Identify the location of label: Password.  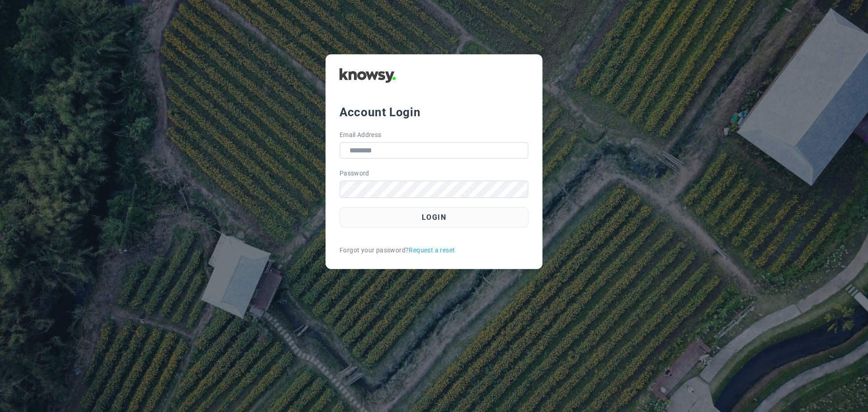
(354, 174).